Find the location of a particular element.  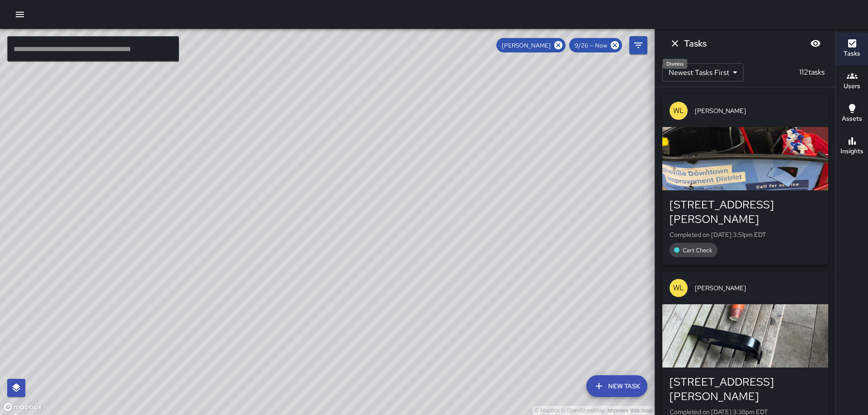

button: Insights is located at coordinates (852, 147).